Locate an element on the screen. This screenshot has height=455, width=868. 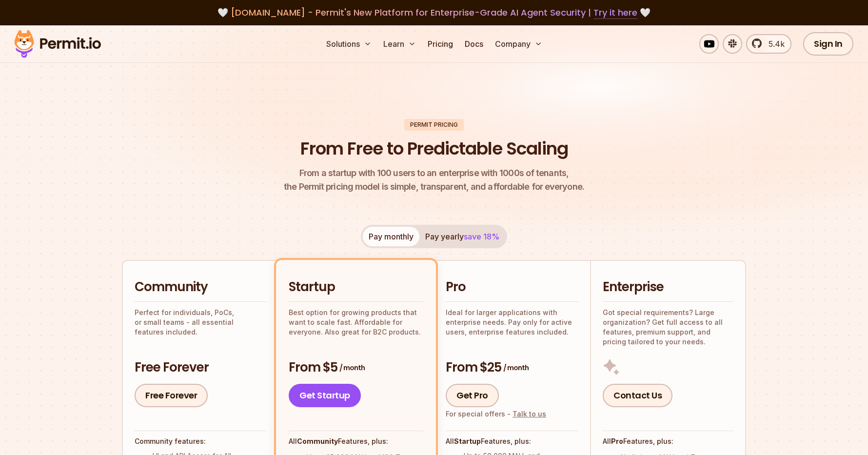
h4: Community features: is located at coordinates (200, 441).